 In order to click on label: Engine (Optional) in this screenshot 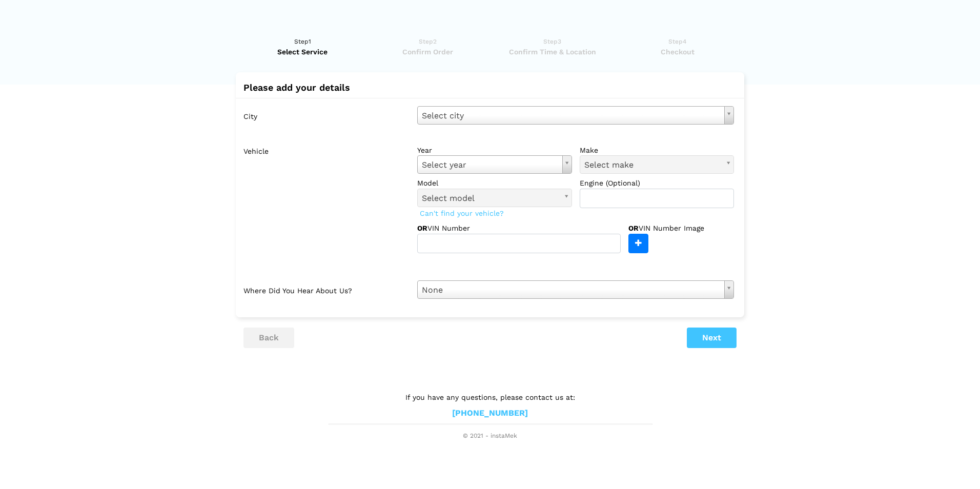, I will do `click(657, 183)`.